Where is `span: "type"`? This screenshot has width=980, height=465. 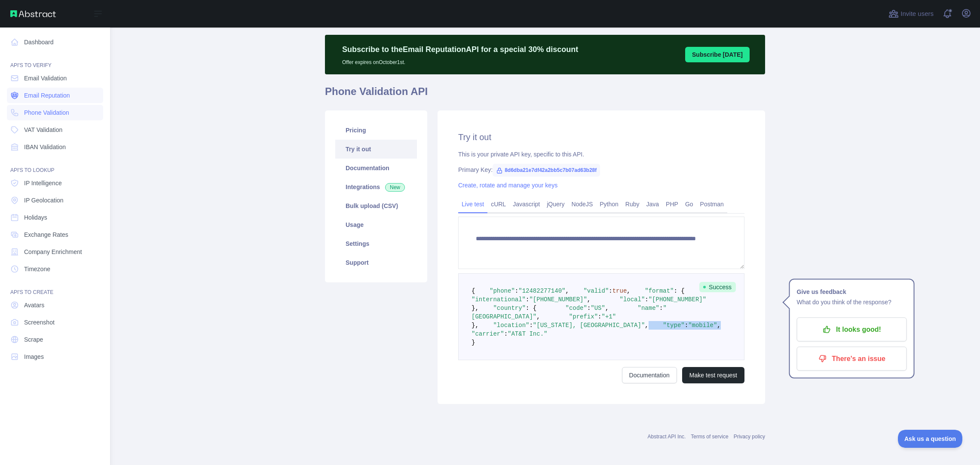
span: "type" is located at coordinates (673, 326).